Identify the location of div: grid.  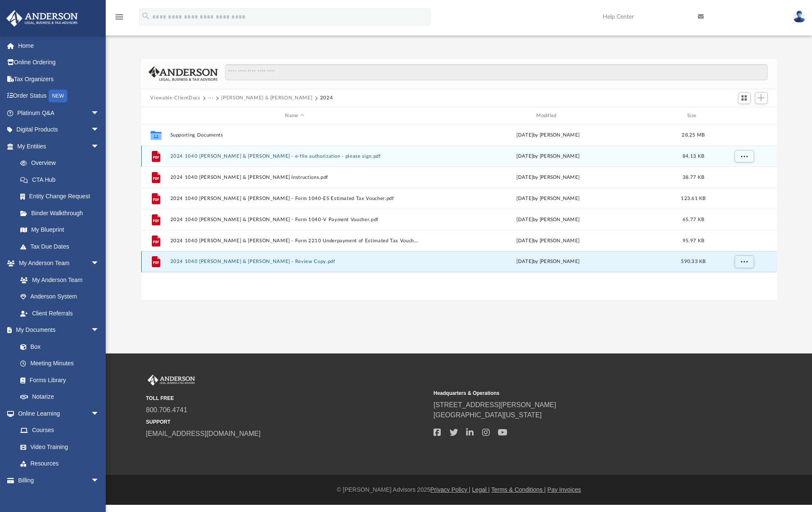
(459, 212).